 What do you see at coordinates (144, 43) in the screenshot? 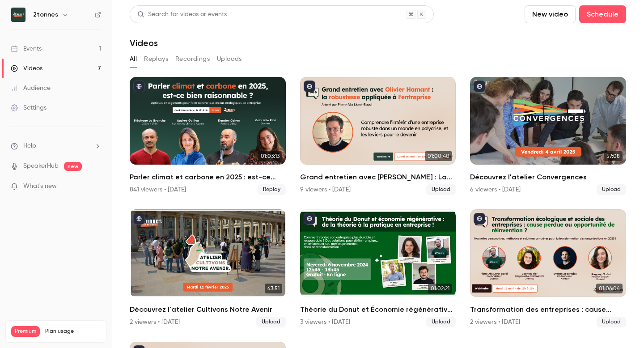
I see `h1: Videos` at bounding box center [144, 43].